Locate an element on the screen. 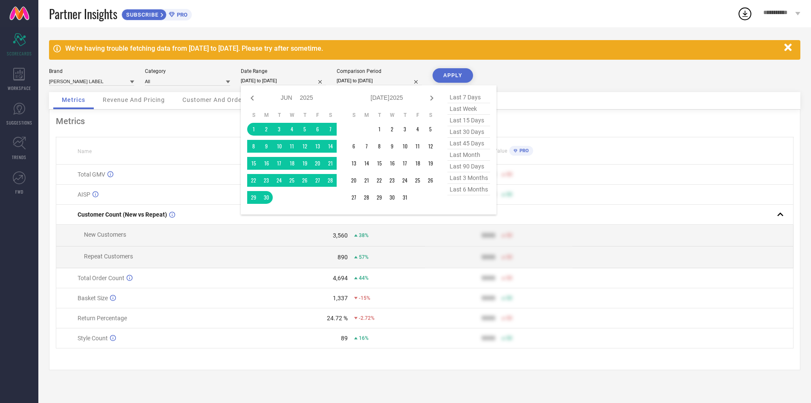 This screenshot has width=811, height=403. td: Wed Jul 16 2025 is located at coordinates (392, 163).